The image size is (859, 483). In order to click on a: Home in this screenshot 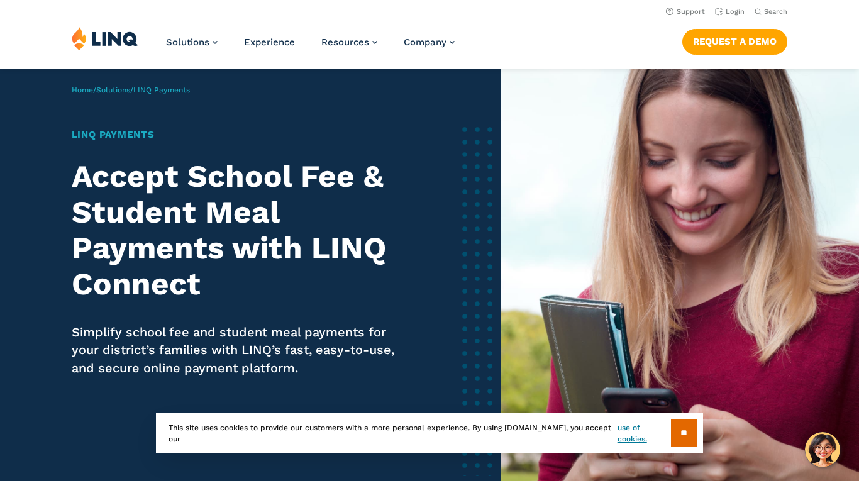, I will do `click(82, 90)`.